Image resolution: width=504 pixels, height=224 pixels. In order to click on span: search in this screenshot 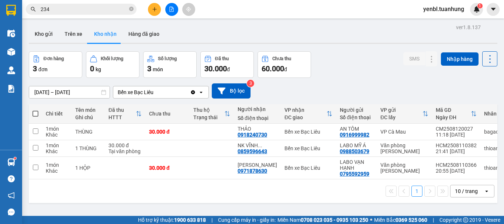, I will do `click(33, 9)`.